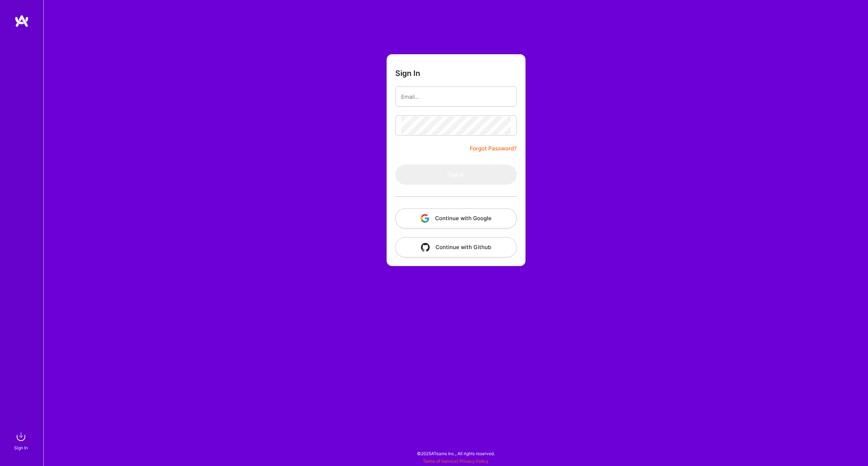 Image resolution: width=868 pixels, height=466 pixels. I want to click on a: Forgot Password?, so click(494, 149).